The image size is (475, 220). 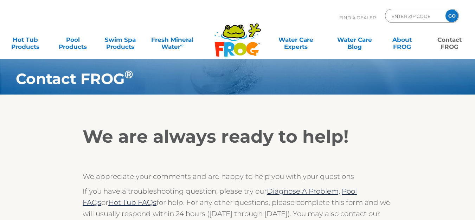 I want to click on a: Hot TubProducts, so click(x=25, y=40).